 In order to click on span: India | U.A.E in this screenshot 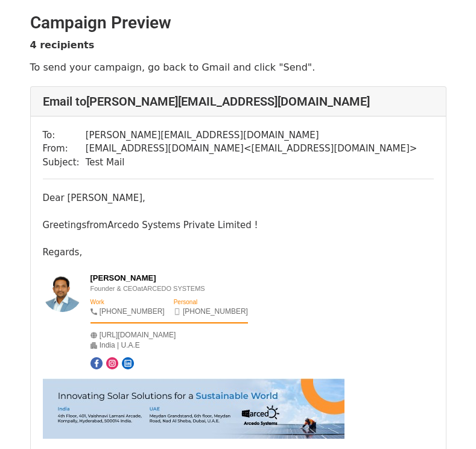, I will do `click(119, 345)`.